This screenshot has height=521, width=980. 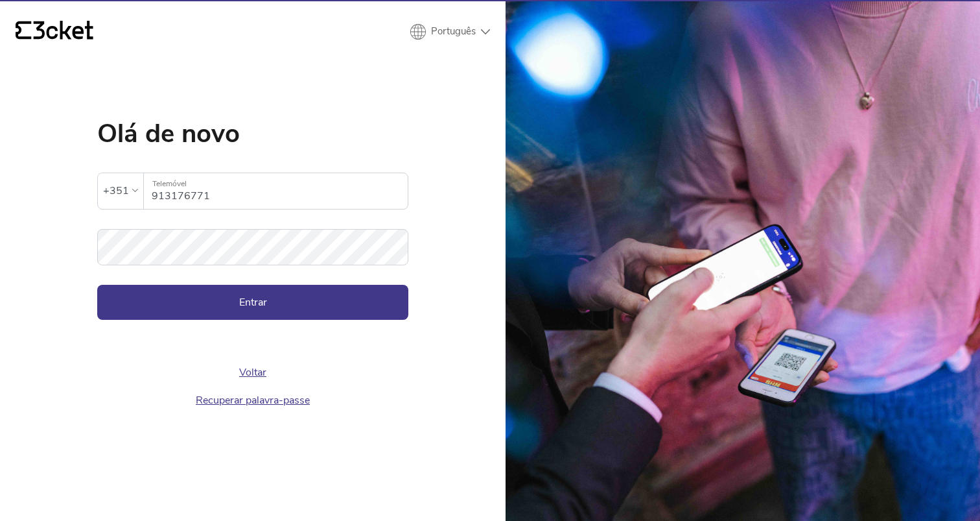 What do you see at coordinates (116, 190) in the screenshot?
I see `div: +351` at bounding box center [116, 190].